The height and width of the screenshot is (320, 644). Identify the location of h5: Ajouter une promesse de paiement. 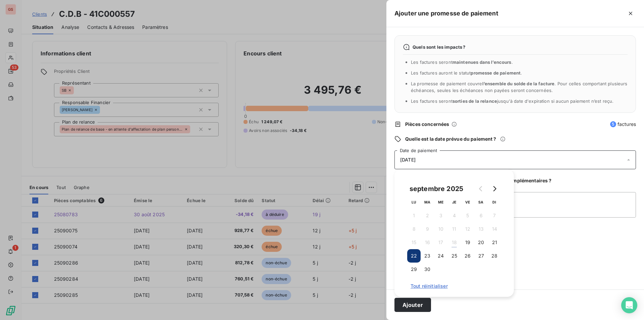
(447, 13).